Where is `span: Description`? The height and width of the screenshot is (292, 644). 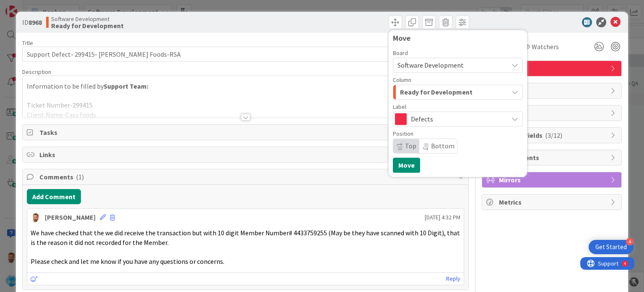 span: Description is located at coordinates (36, 72).